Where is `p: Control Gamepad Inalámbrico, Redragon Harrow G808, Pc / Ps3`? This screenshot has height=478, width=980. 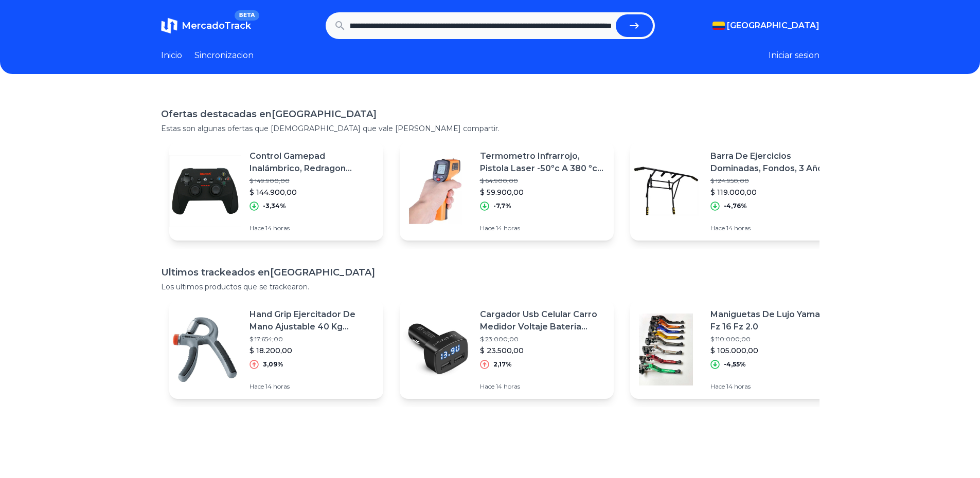
p: Control Gamepad Inalámbrico, Redragon Harrow G808, Pc / Ps3 is located at coordinates (312, 162).